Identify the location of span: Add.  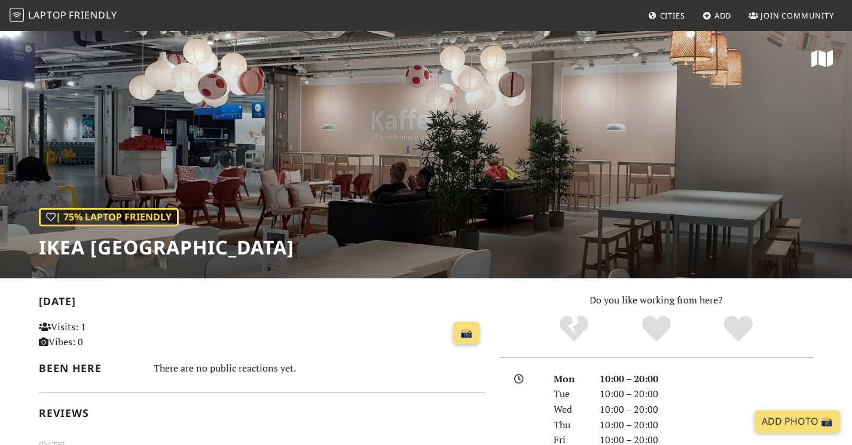
(723, 16).